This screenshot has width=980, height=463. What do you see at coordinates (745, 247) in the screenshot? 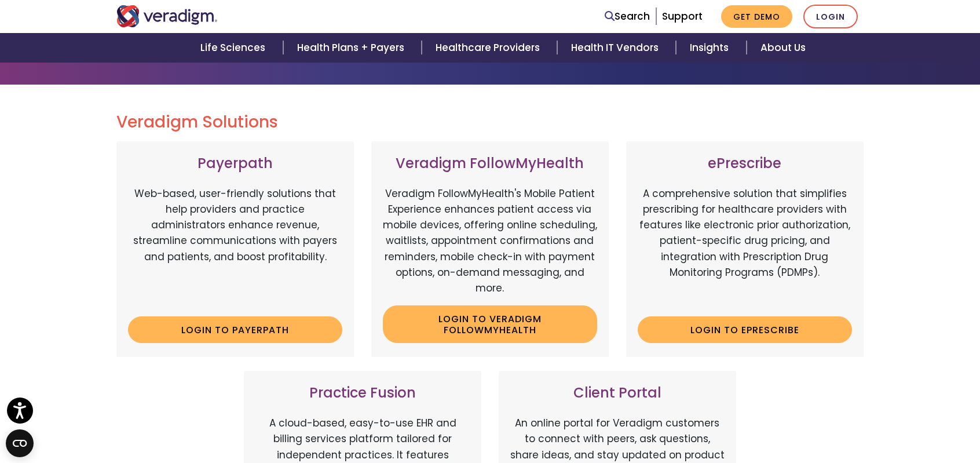
I see `p: A comprehensive solution that simplifies prescribing for healthcare providers with features like ...` at bounding box center [745, 247].